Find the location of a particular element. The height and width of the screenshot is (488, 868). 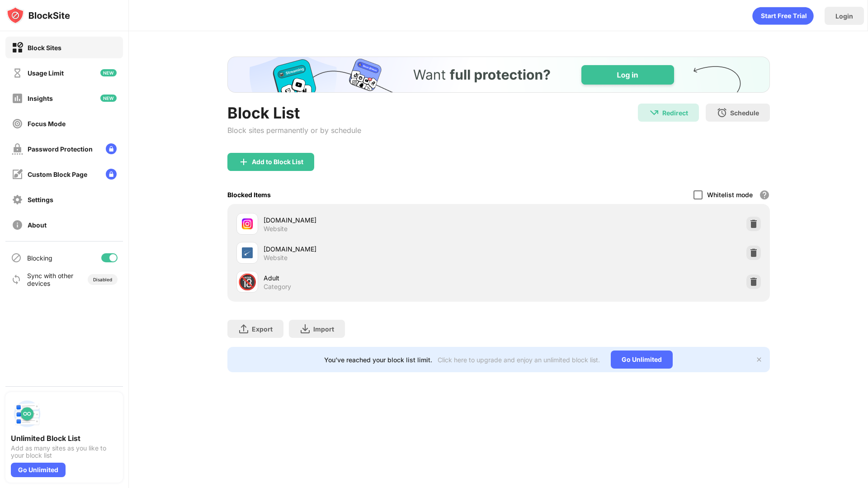

img: password-protection-off.svg is located at coordinates (17, 149).